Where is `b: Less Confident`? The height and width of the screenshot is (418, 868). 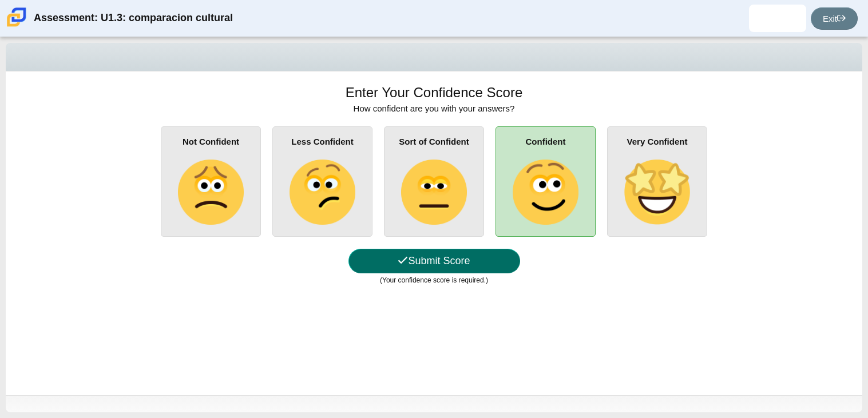
b: Less Confident is located at coordinates (322, 141).